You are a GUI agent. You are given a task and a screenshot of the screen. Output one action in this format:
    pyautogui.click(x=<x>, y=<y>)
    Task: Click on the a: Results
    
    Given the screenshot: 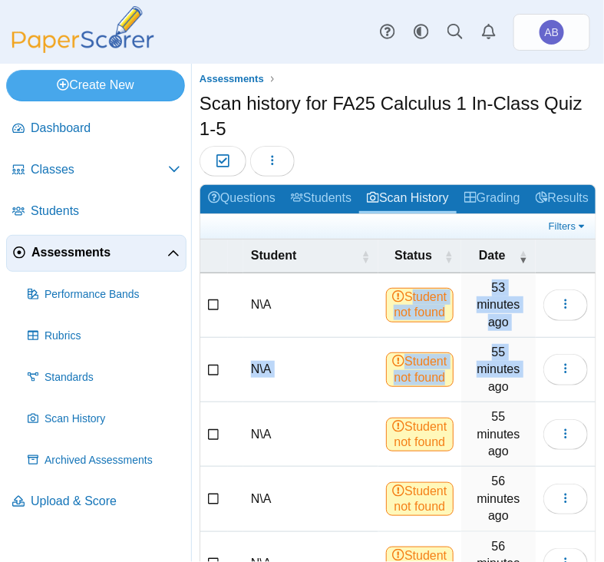 What is the action you would take?
    pyautogui.click(x=562, y=199)
    